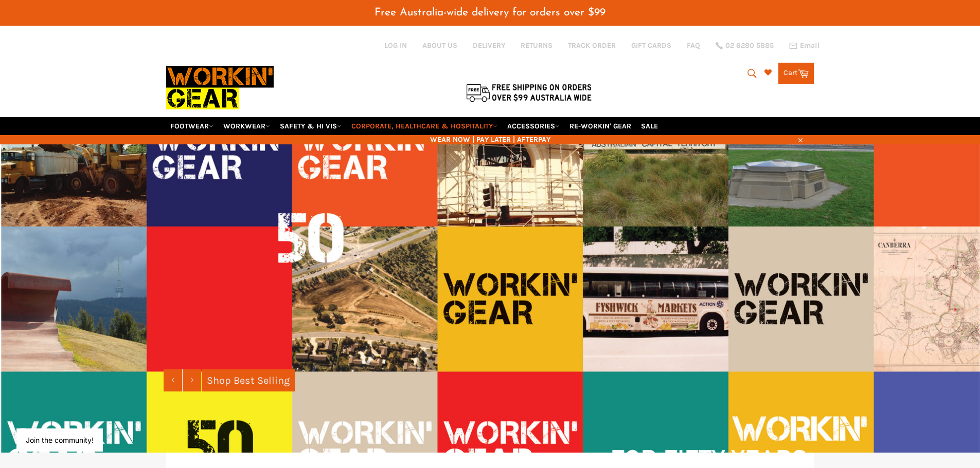 The width and height of the screenshot is (980, 468). Describe the element at coordinates (649, 126) in the screenshot. I see `a: SALE` at that location.